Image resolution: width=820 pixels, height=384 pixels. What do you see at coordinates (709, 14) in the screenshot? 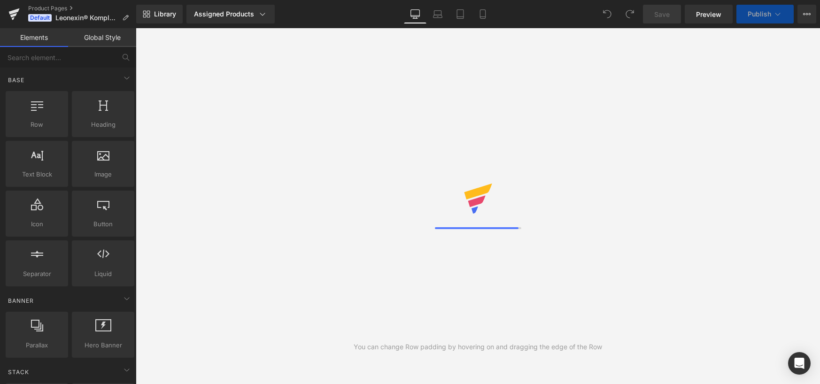
I see `span: Preview` at bounding box center [709, 14].